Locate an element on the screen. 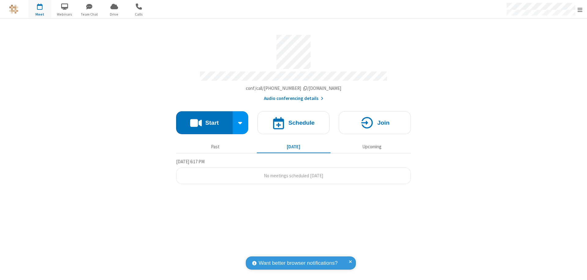 This screenshot has height=280, width=587. span: Meet is located at coordinates (40, 14).